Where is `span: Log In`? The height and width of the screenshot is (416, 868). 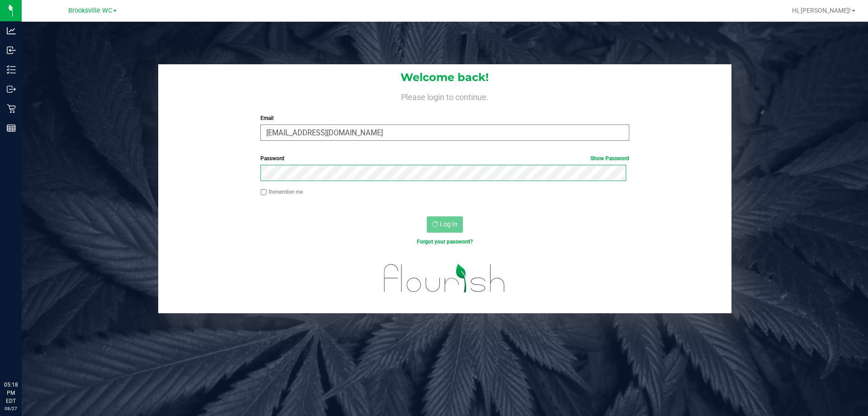 span: Log In is located at coordinates (448, 224).